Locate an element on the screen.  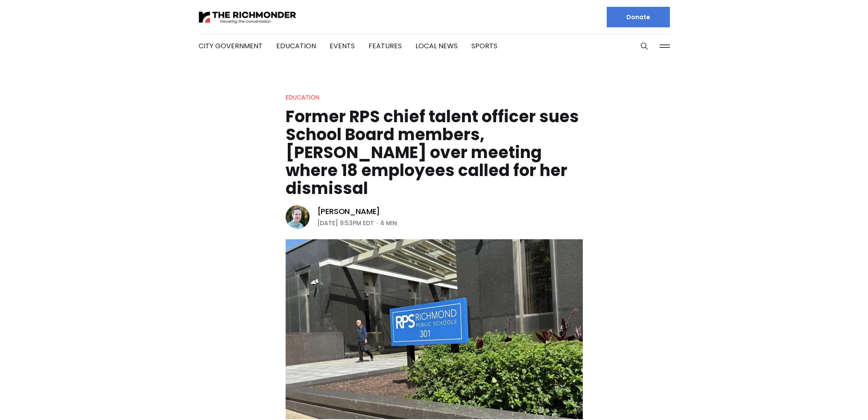
span: 4 min is located at coordinates (389, 223).